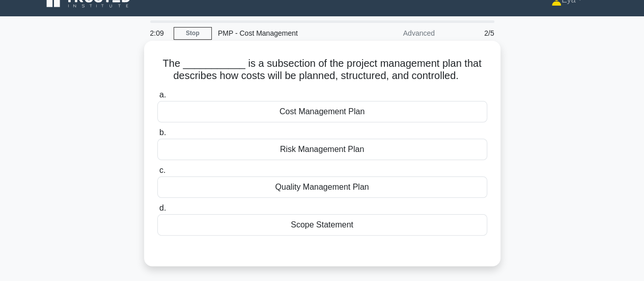 The width and height of the screenshot is (644, 281). Describe the element at coordinates (323, 225) in the screenshot. I see `div: Scope Statement` at that location.